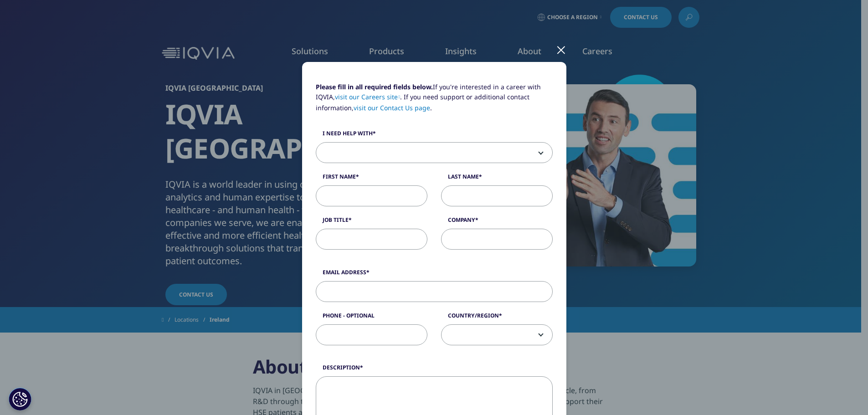 The image size is (868, 415). Describe the element at coordinates (372, 179) in the screenshot. I see `label: First Name` at that location.